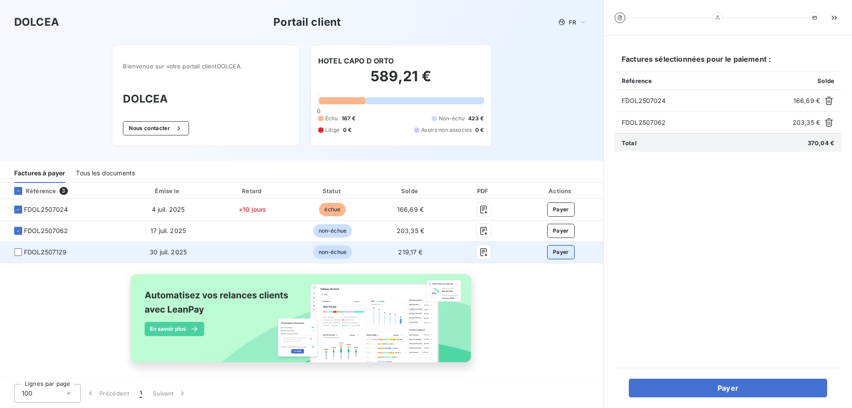 Image resolution: width=852 pixels, height=408 pixels. What do you see at coordinates (333, 191) in the screenshot?
I see `div: Statut` at bounding box center [333, 191].